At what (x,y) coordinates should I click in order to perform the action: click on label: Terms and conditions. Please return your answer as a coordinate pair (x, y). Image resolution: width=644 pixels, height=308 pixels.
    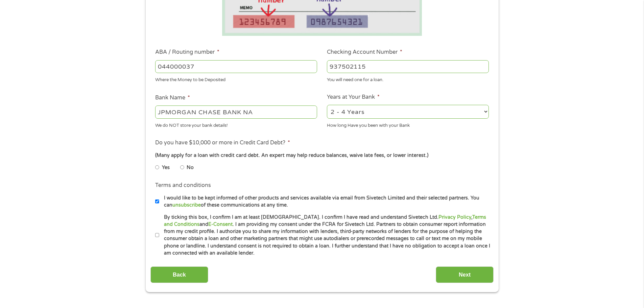
    Looking at the image, I should click on (183, 185).